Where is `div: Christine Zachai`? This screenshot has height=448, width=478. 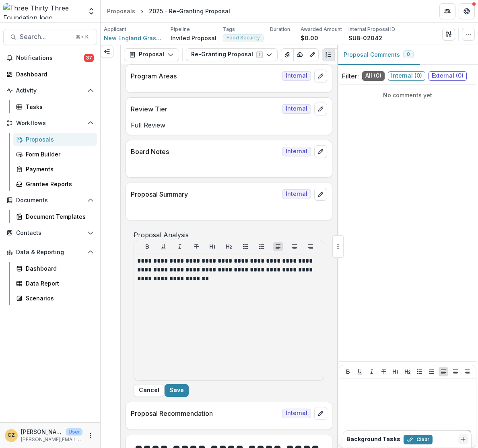 div: Christine Zachai is located at coordinates (11, 435).